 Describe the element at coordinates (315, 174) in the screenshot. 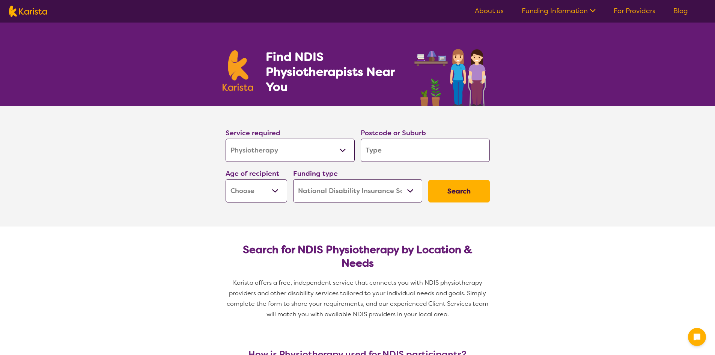

I see `label: Funding type` at that location.